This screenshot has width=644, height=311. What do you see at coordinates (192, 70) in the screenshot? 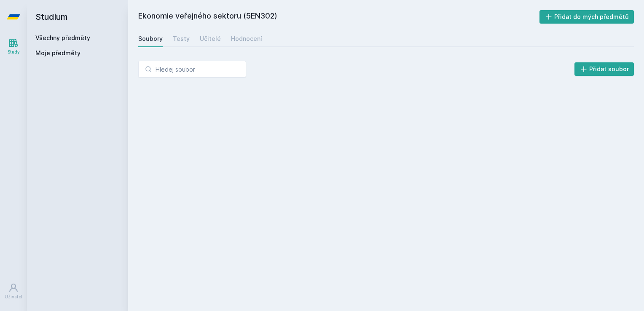
I see `input: Hledej soubor` at bounding box center [192, 70].